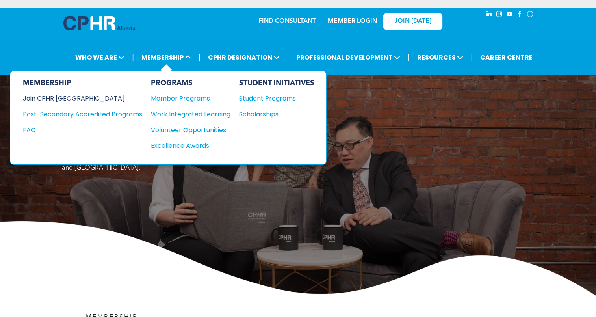 This screenshot has width=596, height=317. What do you see at coordinates (187, 130) in the screenshot?
I see `div: Volunteer Opportunities` at bounding box center [187, 130].